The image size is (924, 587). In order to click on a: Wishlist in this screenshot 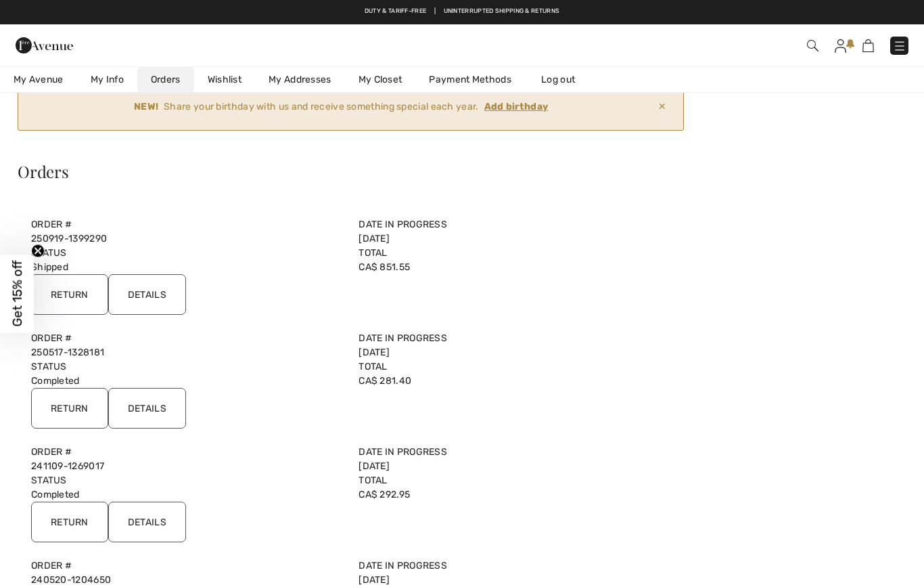, I will do `click(224, 79)`.